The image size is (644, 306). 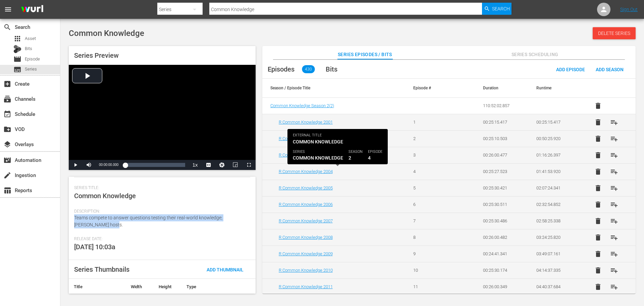 What do you see at coordinates (33, 9) in the screenshot?
I see `img: ans4CAIJ8jUAAAAAAAAAAAAAAAAAAAAAAAAgQb4GAAAAAAAAAAAAAAAAAAAAAAAAJMjXAAAAAAAAAAAAAAAAAAAAAAAAgAT5G...` at bounding box center [33, 9].